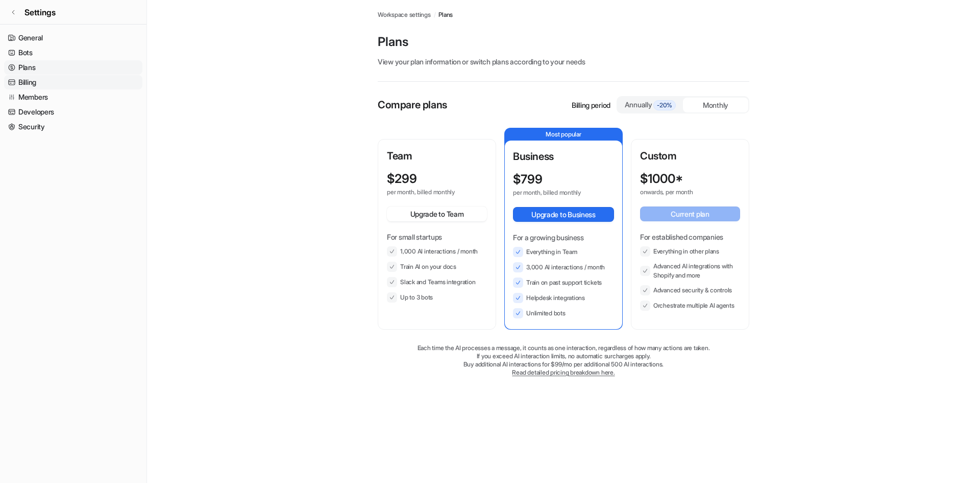  What do you see at coordinates (437, 252) in the screenshot?
I see `li: 1,000 AI interactions / month` at bounding box center [437, 252].